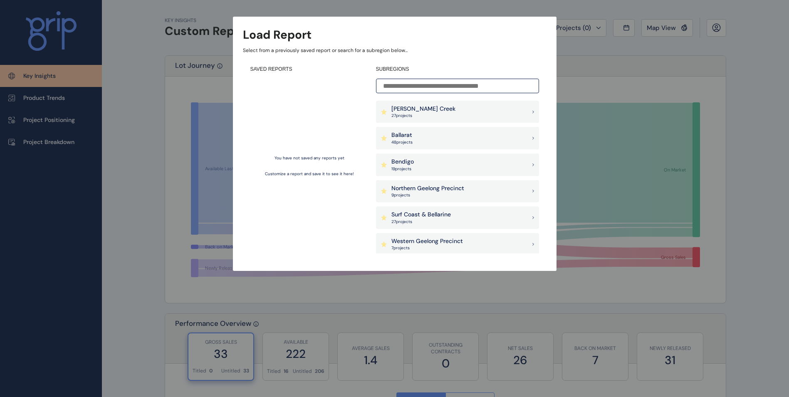 The width and height of the screenshot is (789, 397). Describe the element at coordinates (457, 69) in the screenshot. I see `h4: SUBREGIONS` at that location.